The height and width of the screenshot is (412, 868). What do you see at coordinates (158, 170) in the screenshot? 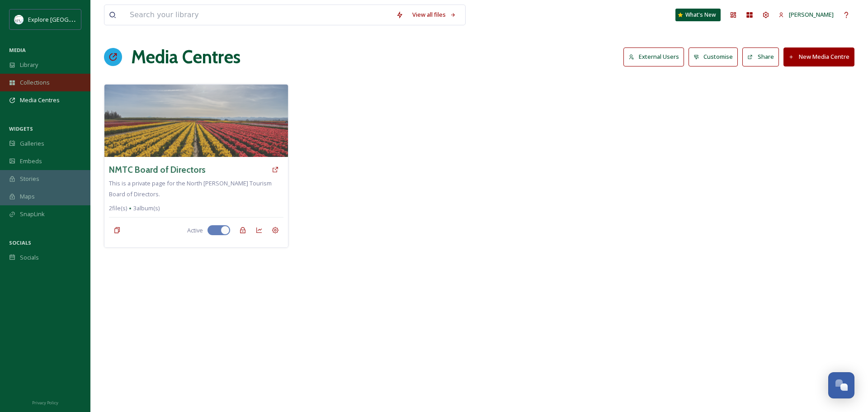
I see `h3: NMTC Board of Directors` at bounding box center [158, 170].